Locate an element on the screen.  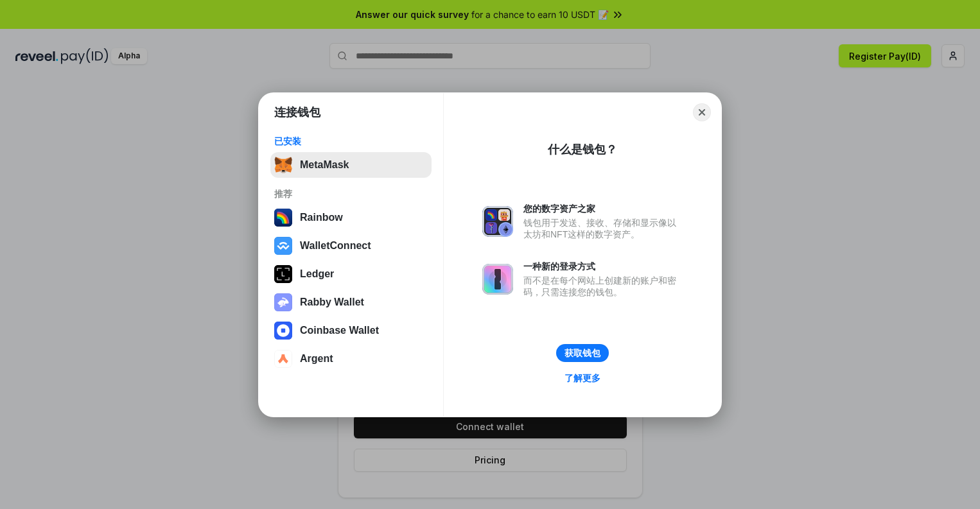
button: Close is located at coordinates (702, 112).